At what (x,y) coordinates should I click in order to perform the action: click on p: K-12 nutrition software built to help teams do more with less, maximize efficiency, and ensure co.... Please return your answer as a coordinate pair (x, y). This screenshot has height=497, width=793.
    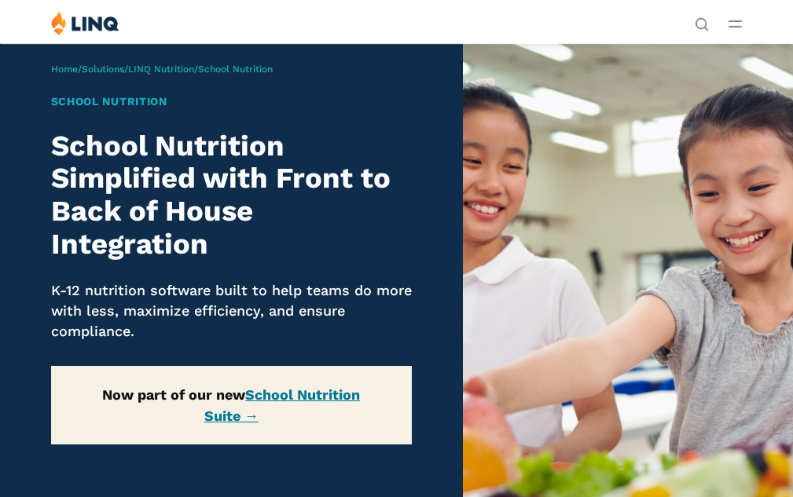
    Looking at the image, I should click on (231, 310).